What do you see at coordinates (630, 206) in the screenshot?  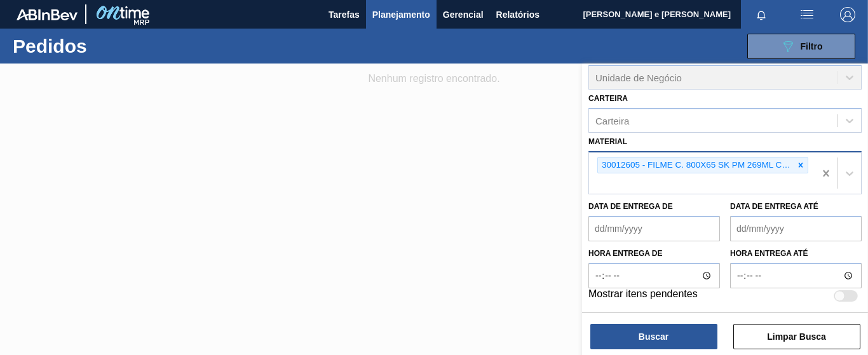 I see `label: Data de Entrega de` at bounding box center [630, 206].